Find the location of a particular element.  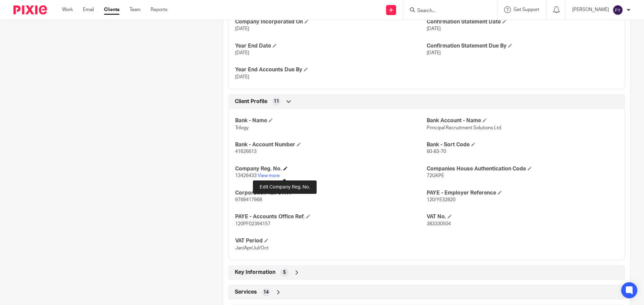

h4: PAYE - Accounts Office Ref. is located at coordinates (331, 216).